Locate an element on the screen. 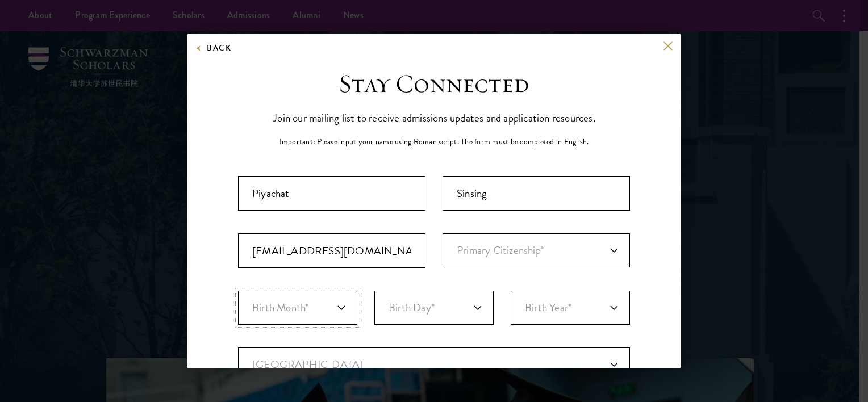  p: Join our mailing list to receive admissions updates and application resources. is located at coordinates (434, 117).